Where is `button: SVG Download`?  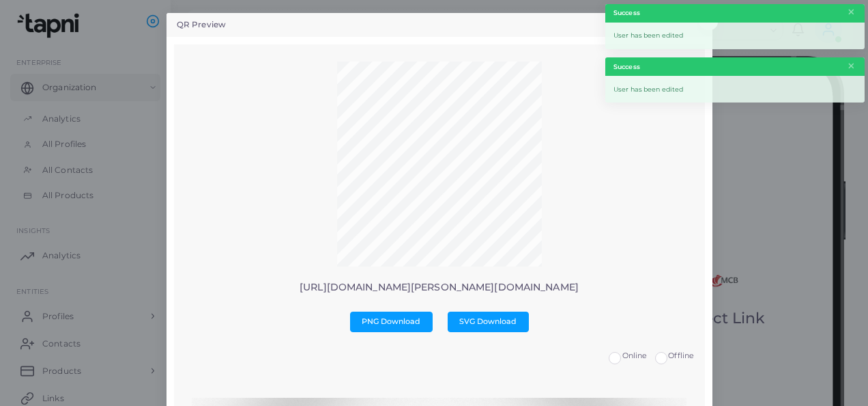 button: SVG Download is located at coordinates (488, 322).